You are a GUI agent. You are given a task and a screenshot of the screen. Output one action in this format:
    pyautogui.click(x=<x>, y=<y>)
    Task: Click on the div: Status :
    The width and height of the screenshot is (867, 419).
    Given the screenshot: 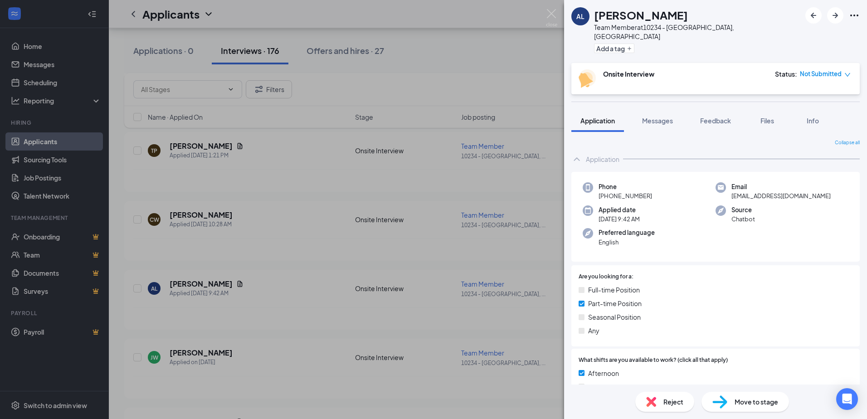 What is the action you would take?
    pyautogui.click(x=786, y=74)
    